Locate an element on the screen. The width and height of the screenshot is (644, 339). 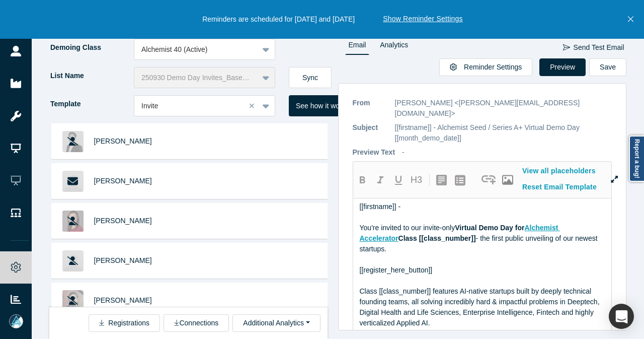
span: Class [[class_number]] features AI-native startups built by deeply technical founding teams, all ... is located at coordinates (480, 306).